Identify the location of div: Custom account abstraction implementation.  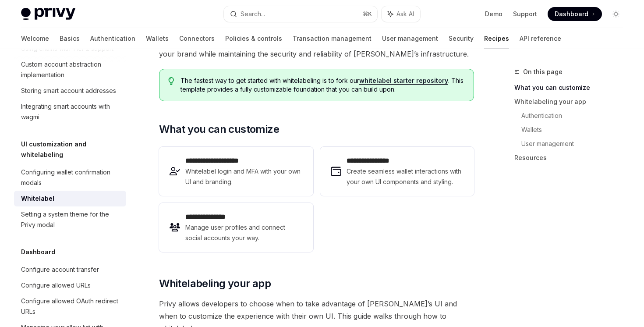
(71, 70).